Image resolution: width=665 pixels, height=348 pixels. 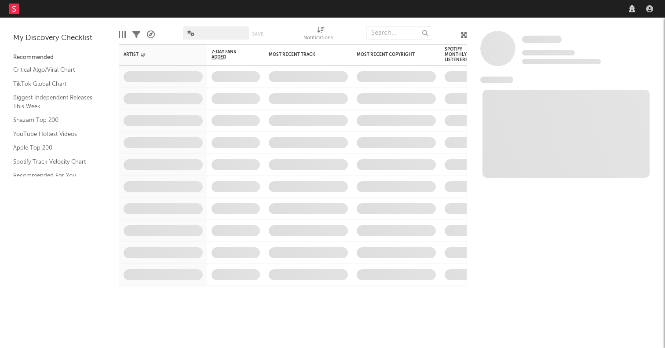 I want to click on div: Edit Columns, so click(x=122, y=35).